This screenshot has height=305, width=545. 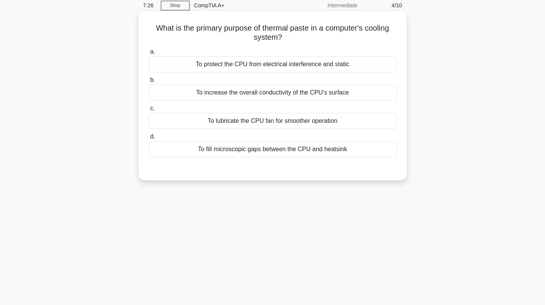 I want to click on div: To increase the overall conductivity of the CPU's surface, so click(x=273, y=93).